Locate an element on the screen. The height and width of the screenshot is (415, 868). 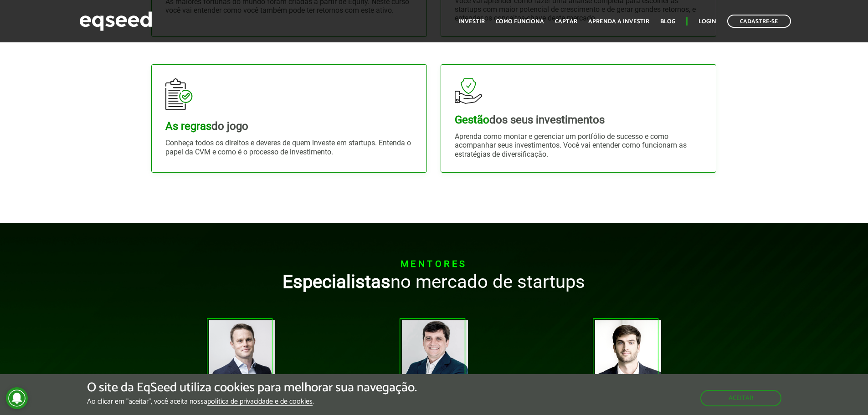
a: Investir is located at coordinates (472, 21).